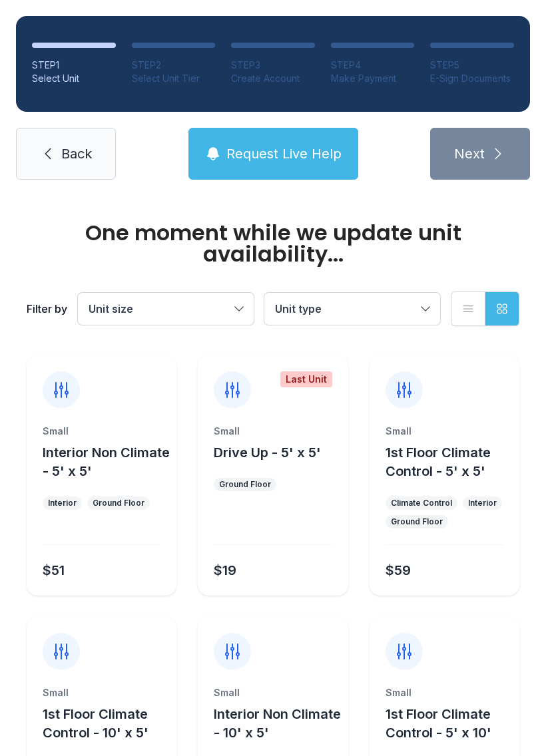 This screenshot has height=756, width=546. I want to click on button: Unit size, so click(166, 309).